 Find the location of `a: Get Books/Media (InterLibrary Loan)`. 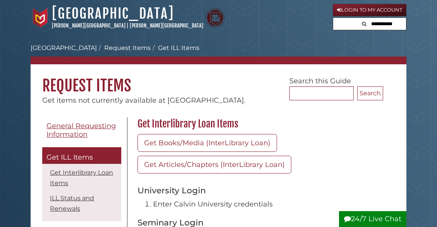

a: Get Books/Media (InterLibrary Loan) is located at coordinates (207, 143).